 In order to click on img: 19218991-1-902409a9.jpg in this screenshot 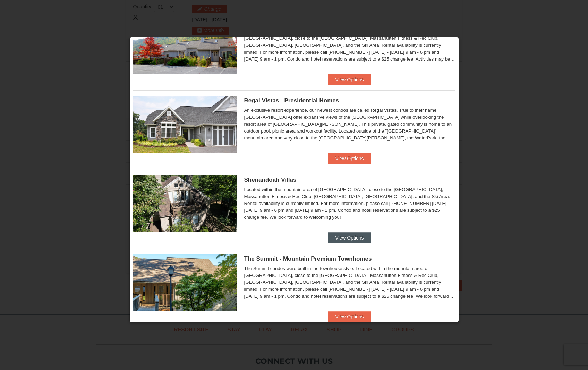, I will do `click(185, 125)`.